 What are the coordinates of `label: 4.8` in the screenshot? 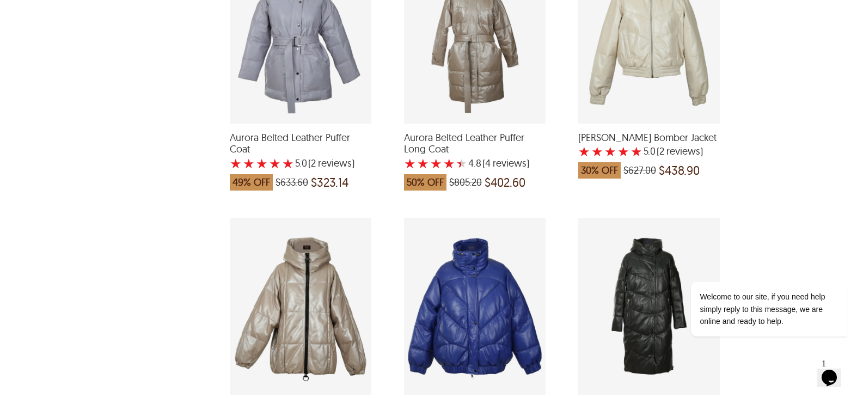 It's located at (475, 163).